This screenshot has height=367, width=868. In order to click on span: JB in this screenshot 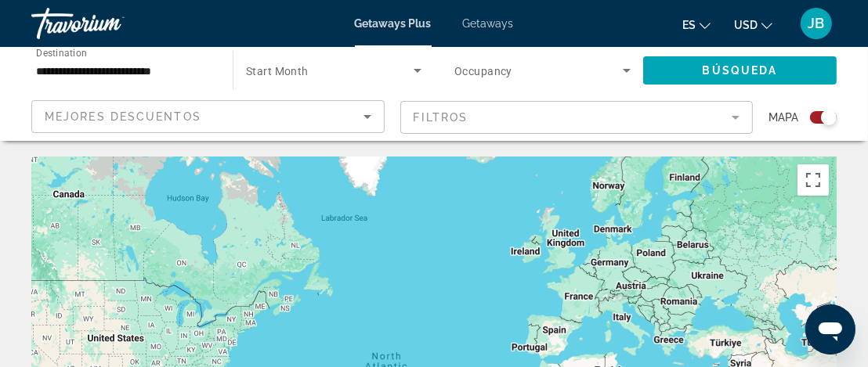, I will do `click(816, 23)`.